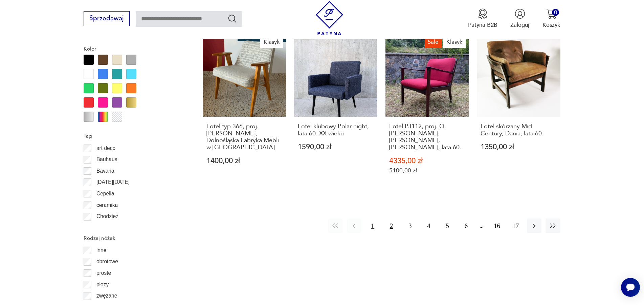  I want to click on p: inne, so click(101, 250).